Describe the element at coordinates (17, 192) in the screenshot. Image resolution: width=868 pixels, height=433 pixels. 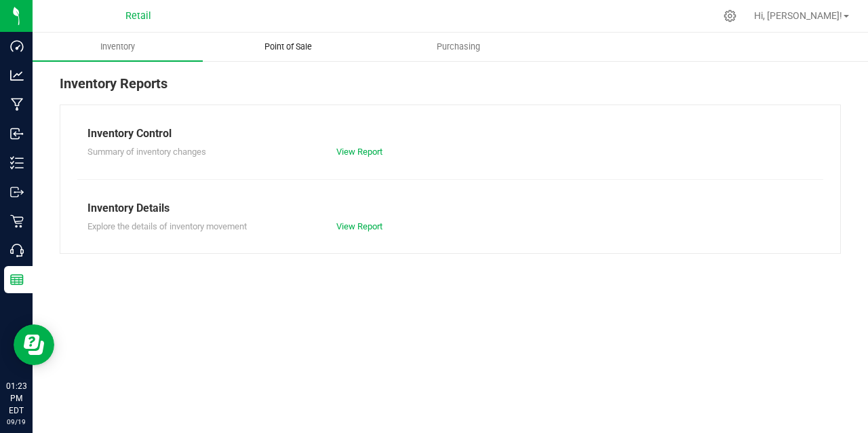
I see `inline-svg: Outbound` at that location.